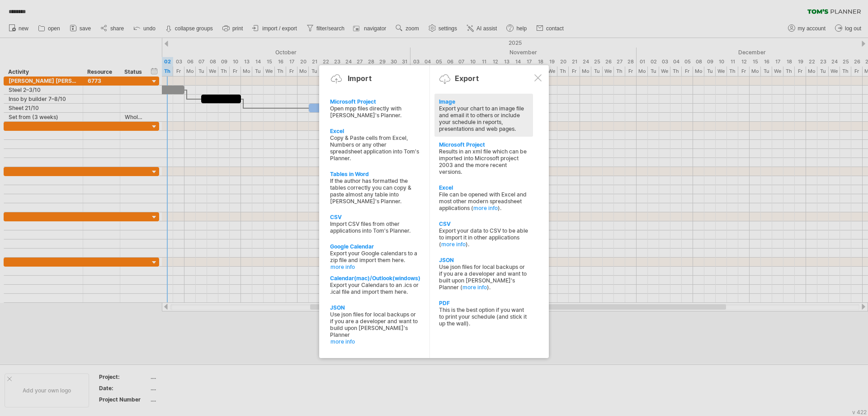  What do you see at coordinates (484, 260) in the screenshot?
I see `div: JSON` at bounding box center [484, 260].